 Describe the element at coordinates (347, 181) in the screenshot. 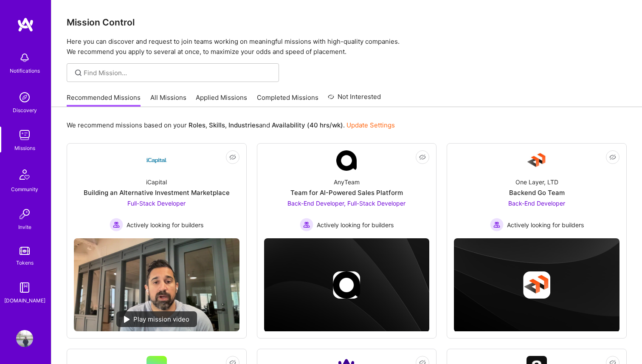

I see `div: AnyTeam` at that location.